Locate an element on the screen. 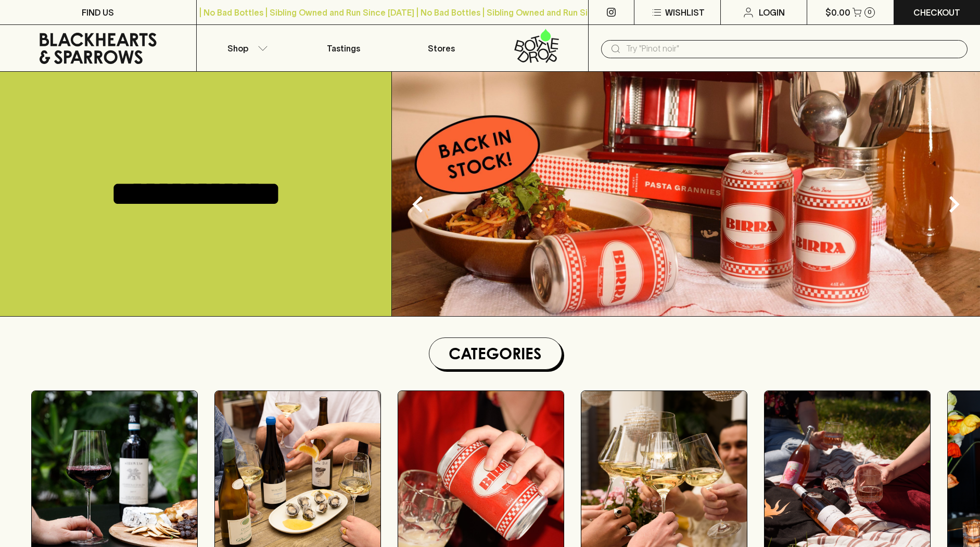 The image size is (980, 547). h1: Categories is located at coordinates (495, 353).